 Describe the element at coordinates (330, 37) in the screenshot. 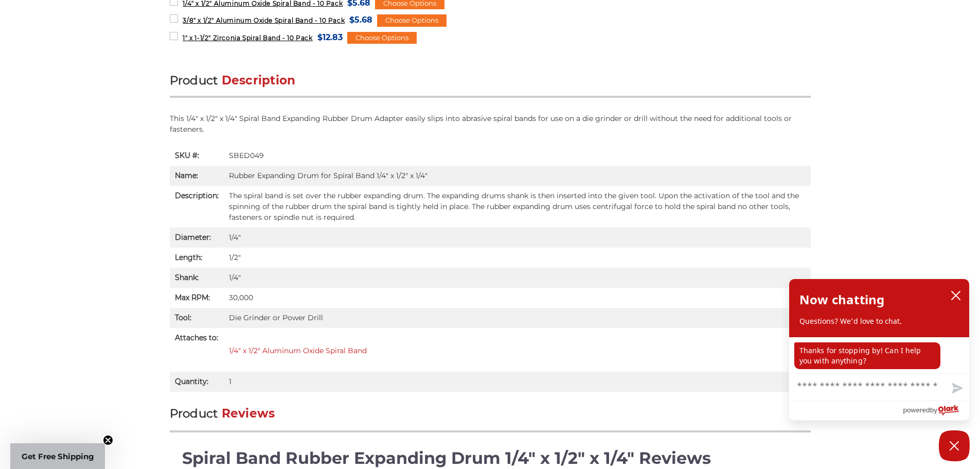

I see `span: $12.83` at that location.